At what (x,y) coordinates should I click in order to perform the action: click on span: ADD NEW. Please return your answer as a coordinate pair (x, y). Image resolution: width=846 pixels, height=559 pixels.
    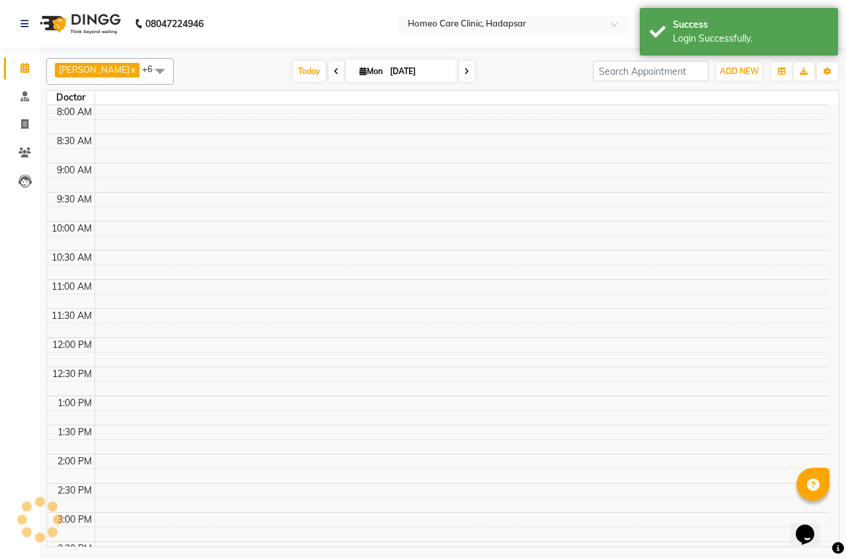
    Looking at the image, I should click on (739, 71).